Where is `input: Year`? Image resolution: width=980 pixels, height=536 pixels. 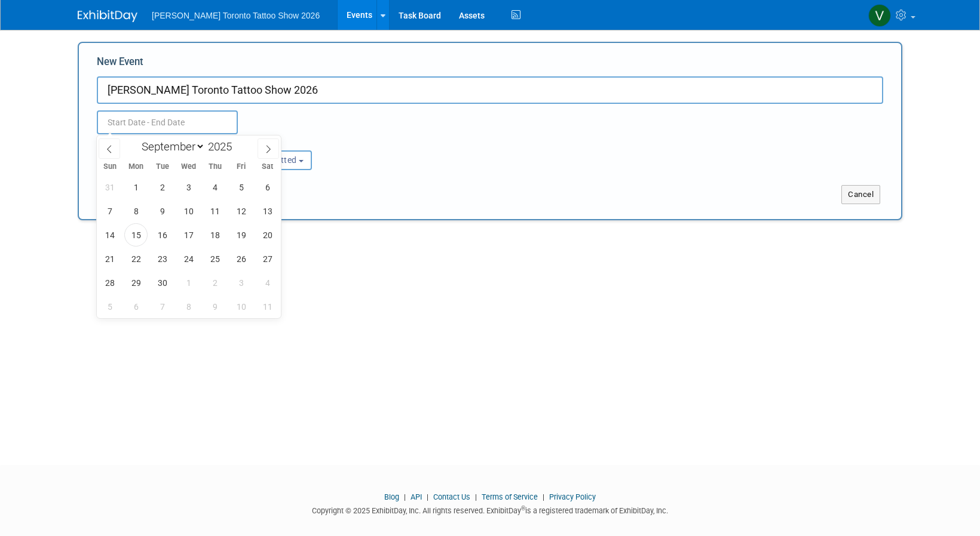
input: Year is located at coordinates (223, 147).